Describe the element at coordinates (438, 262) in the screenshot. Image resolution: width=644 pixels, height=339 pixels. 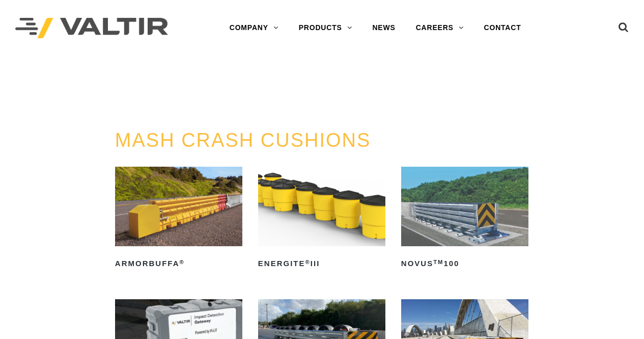
I see `sup: TM` at that location.